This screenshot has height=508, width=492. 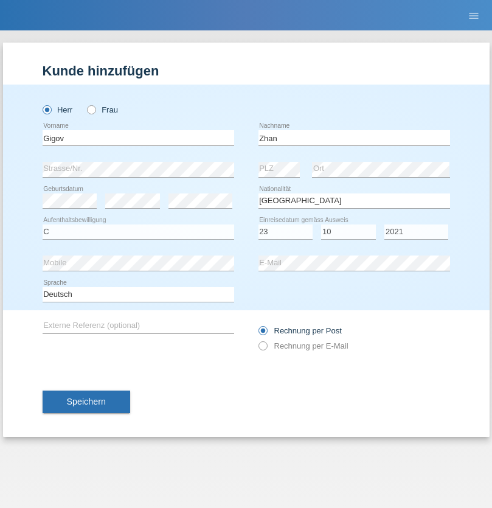 What do you see at coordinates (474, 16) in the screenshot?
I see `i: menu` at bounding box center [474, 16].